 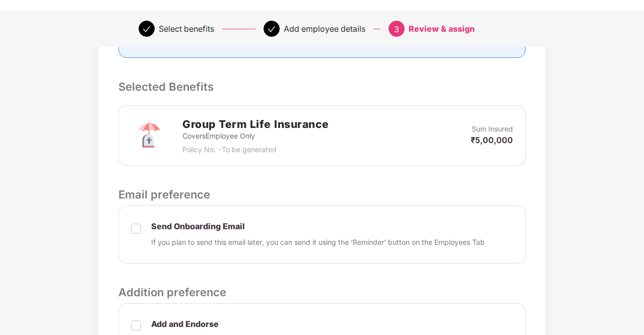 What do you see at coordinates (149, 136) in the screenshot?
I see `img: svg+xml;base64,PHN2ZyB4bWxucz0iaHR0cDovL3d3dy53My5vcmcvMjAwMC9zdmciIHdpZHRoPSI3MiIgaGVpZ2h0PSI3Mi...` at bounding box center [149, 136].